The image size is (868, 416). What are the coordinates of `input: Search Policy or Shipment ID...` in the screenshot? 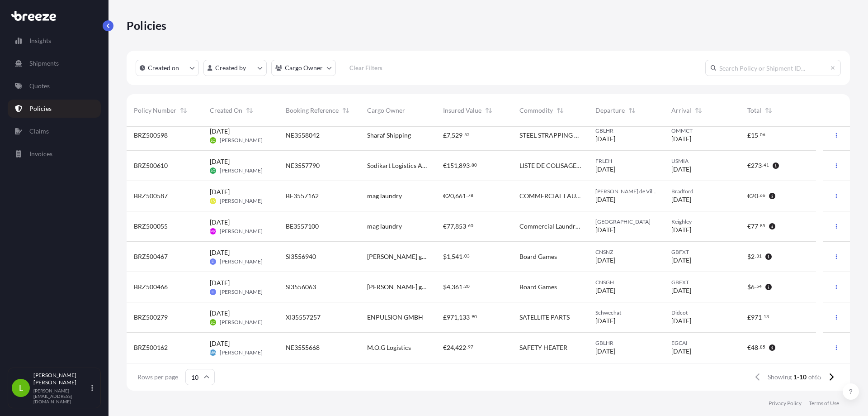 It's located at (773, 68).